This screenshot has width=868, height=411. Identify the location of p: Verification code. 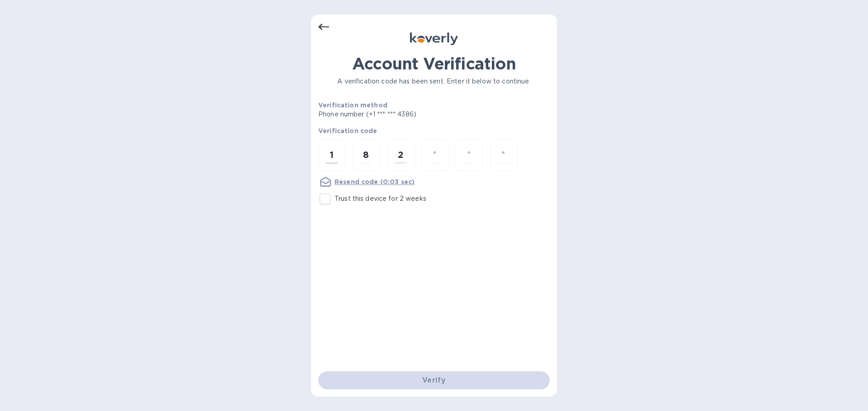
(434, 131).